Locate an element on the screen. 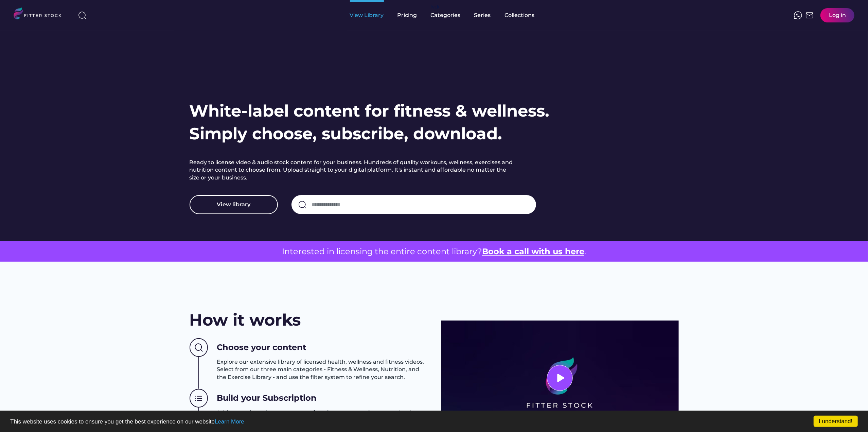 This screenshot has height=432, width=868. a: I understand! is located at coordinates (836, 421).